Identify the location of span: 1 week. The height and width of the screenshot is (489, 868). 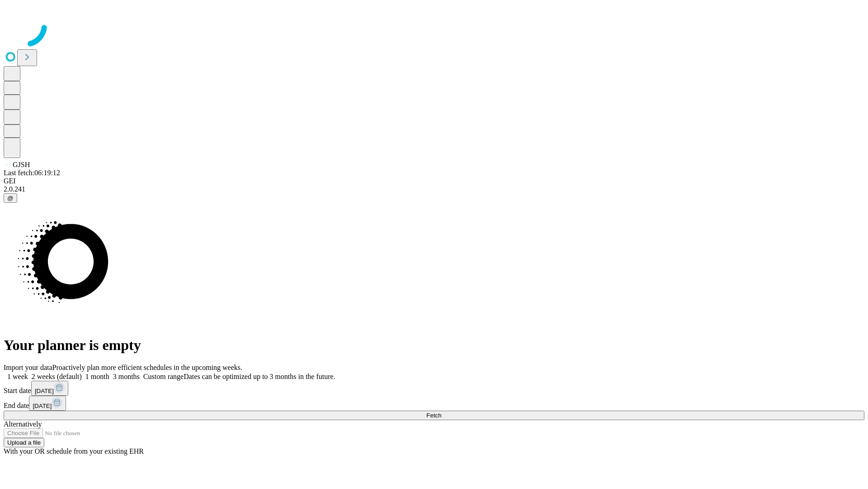
(18, 376).